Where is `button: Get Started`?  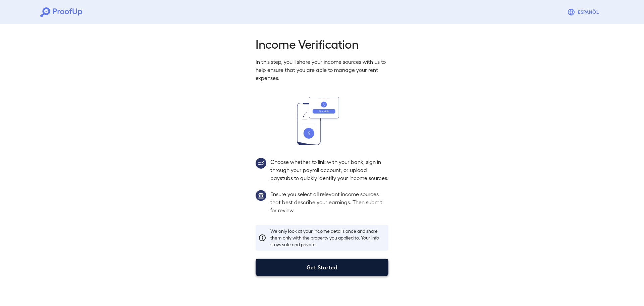
button: Get Started is located at coordinates (322, 267).